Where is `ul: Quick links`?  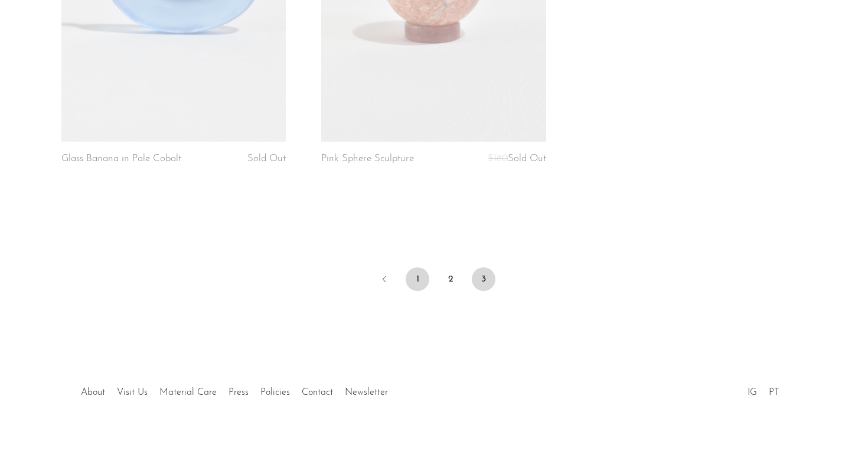 ul: Quick links is located at coordinates (235, 390).